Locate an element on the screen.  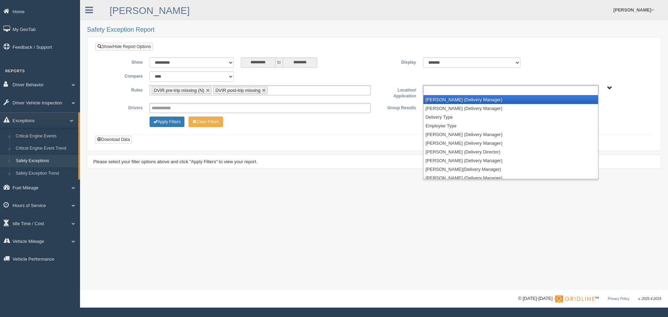
h2: Safety Exception Report is located at coordinates (374, 30).